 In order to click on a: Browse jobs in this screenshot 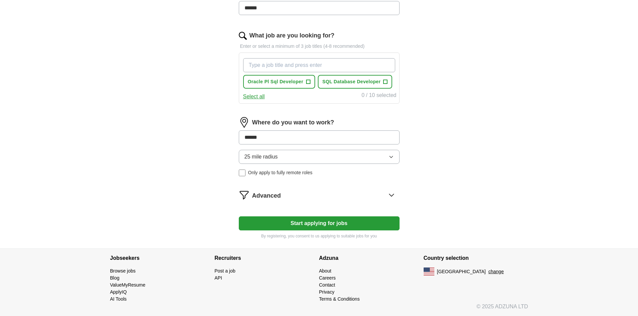, I will do `click(123, 271)`.